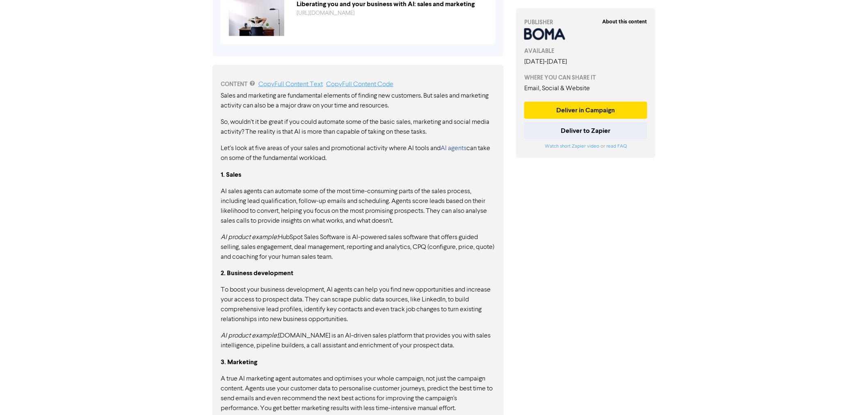 This screenshot has width=868, height=415. What do you see at coordinates (358, 395) in the screenshot?
I see `p: A true AI marketing agent automates and optimises your whole campaign, not just the campaign cont...` at bounding box center [358, 395].